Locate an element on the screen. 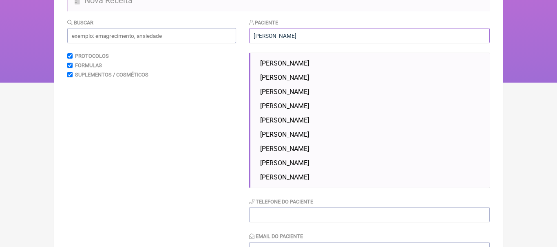  label: Email do Paciente is located at coordinates (276, 236).